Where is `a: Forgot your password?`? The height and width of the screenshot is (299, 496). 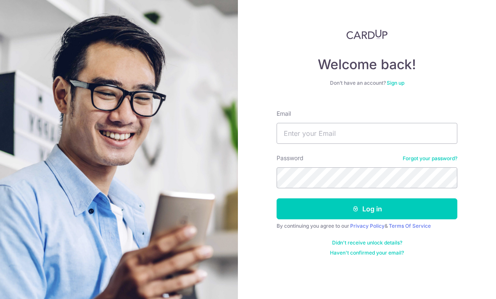
a: Forgot your password? is located at coordinates (430, 159).